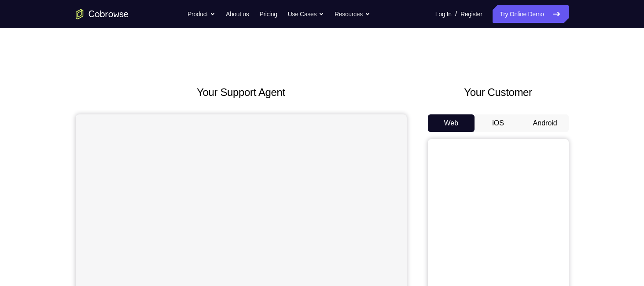 The width and height of the screenshot is (644, 286). What do you see at coordinates (306, 14) in the screenshot?
I see `button: Use Cases` at bounding box center [306, 14].